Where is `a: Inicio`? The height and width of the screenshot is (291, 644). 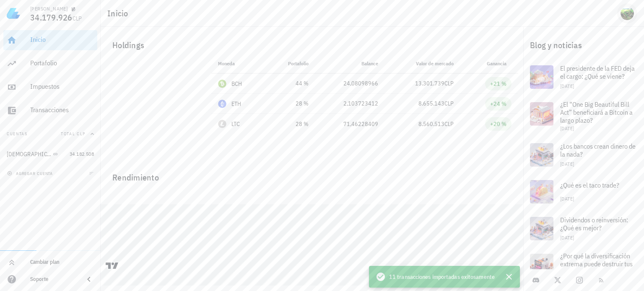 a: Inicio is located at coordinates (50, 41).